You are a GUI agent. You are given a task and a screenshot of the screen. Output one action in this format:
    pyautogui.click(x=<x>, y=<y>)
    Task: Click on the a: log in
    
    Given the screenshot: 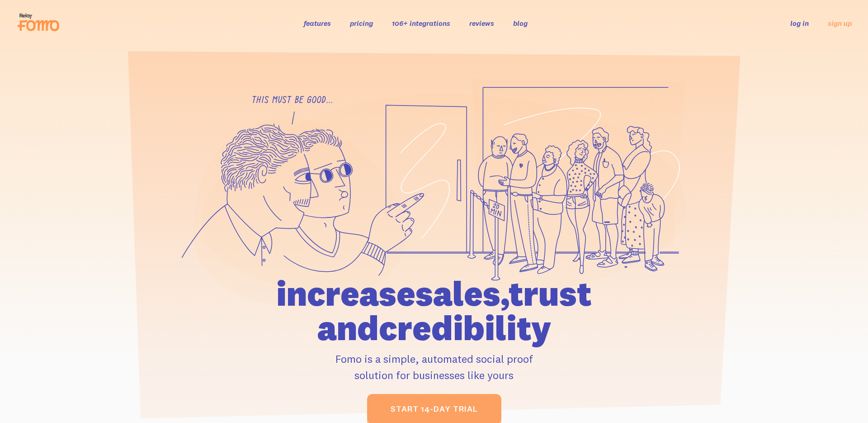 What is the action you would take?
    pyautogui.click(x=800, y=23)
    